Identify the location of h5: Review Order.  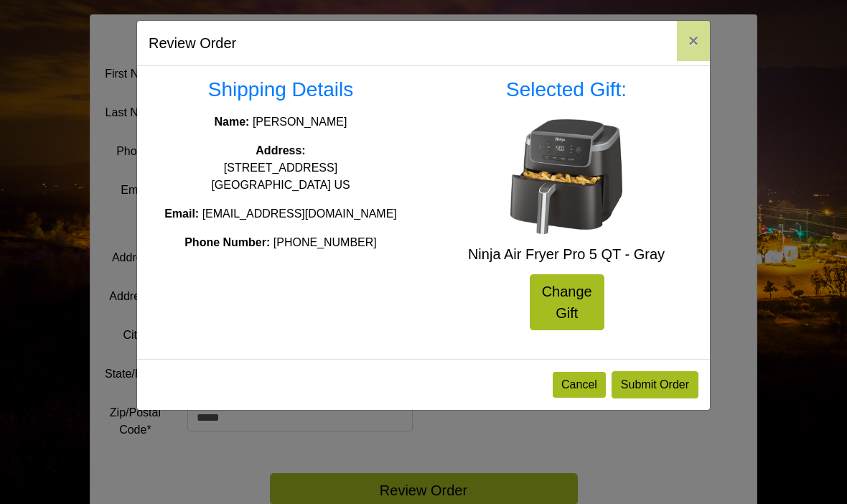
(192, 43).